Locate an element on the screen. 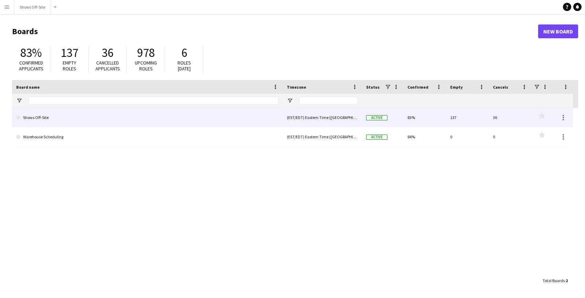 This screenshot has width=585, height=298. span: Empty is located at coordinates (456, 87).